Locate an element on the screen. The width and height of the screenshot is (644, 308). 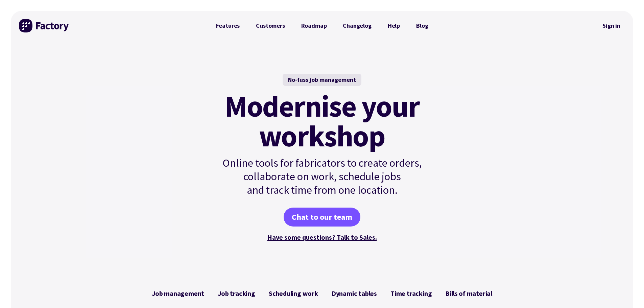
img: Factory is located at coordinates (44, 26).